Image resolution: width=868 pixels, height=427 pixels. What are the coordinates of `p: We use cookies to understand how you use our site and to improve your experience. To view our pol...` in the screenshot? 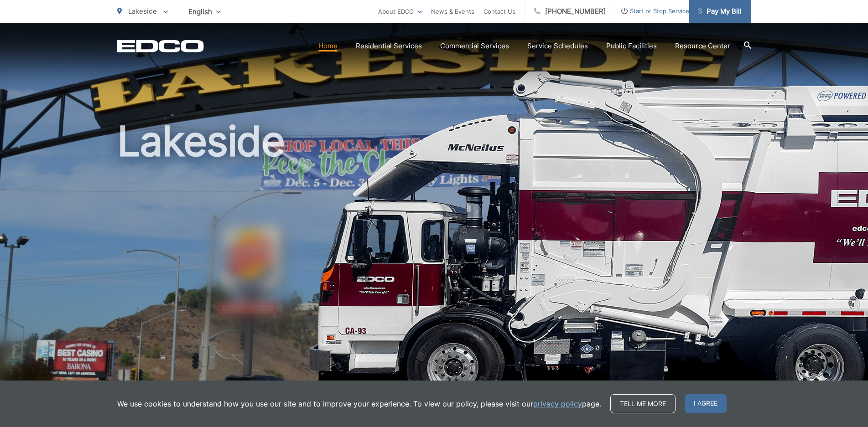 It's located at (359, 404).